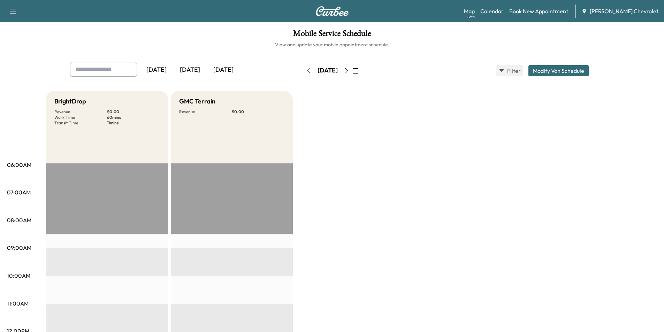 The image size is (664, 332). What do you see at coordinates (513, 71) in the screenshot?
I see `span: Filter` at bounding box center [513, 71].